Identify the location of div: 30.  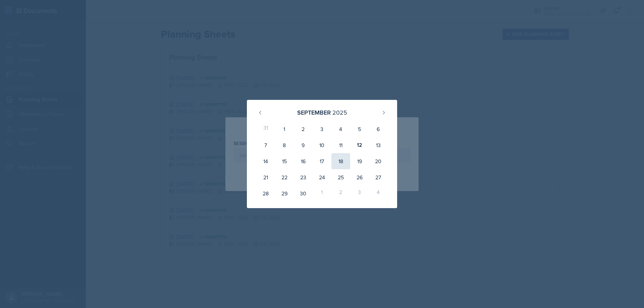
(303, 194).